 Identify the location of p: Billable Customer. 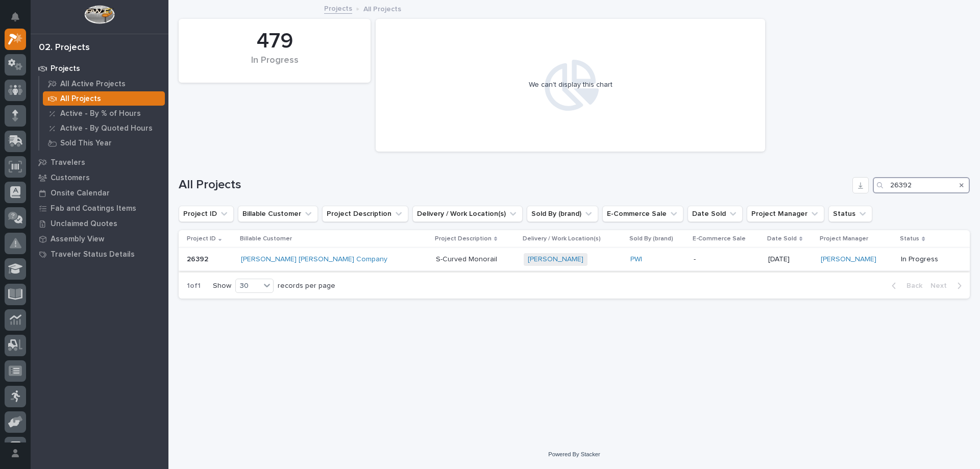
(266, 239).